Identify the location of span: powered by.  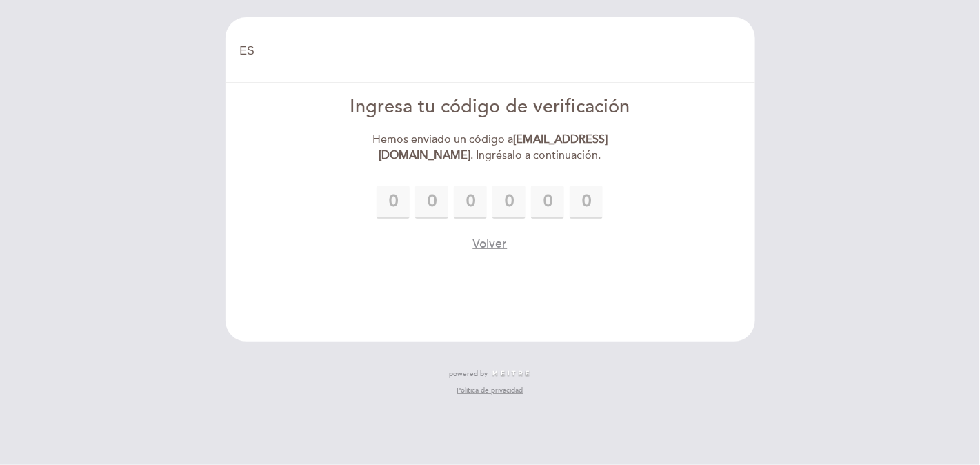
(469, 374).